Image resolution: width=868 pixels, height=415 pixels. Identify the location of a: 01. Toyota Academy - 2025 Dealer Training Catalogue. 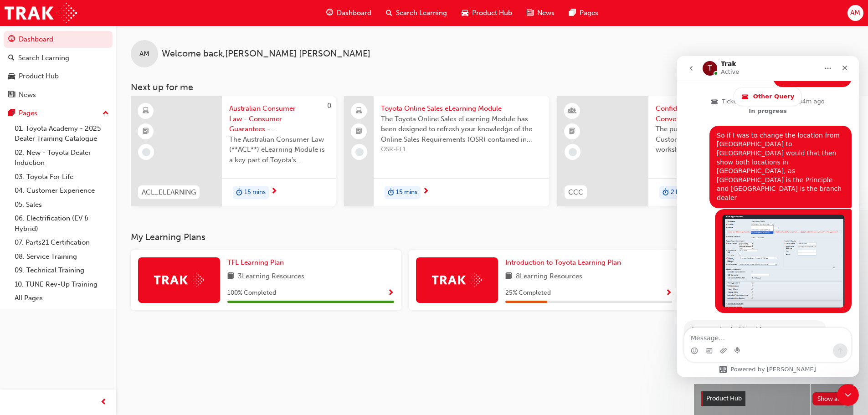
(61, 133).